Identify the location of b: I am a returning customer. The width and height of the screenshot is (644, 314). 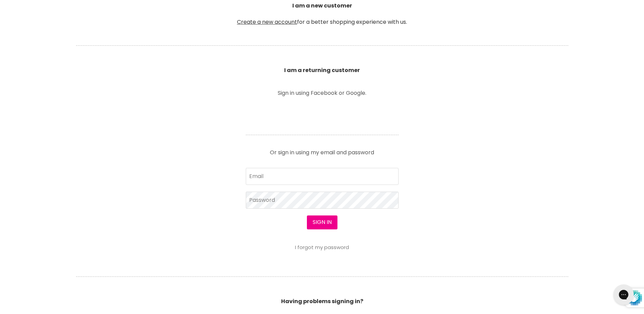
(322, 70).